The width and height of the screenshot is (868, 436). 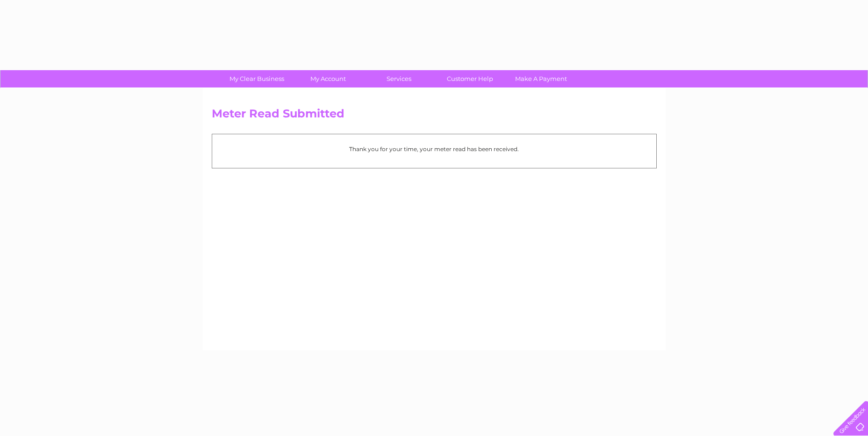 I want to click on a: Services, so click(x=399, y=79).